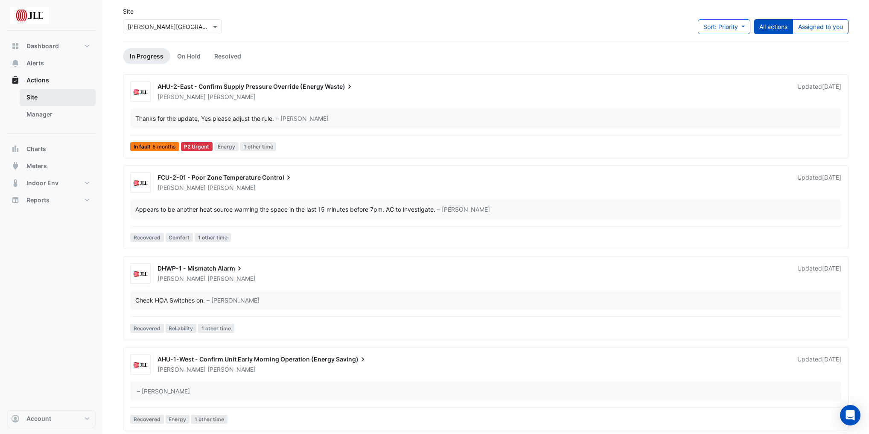 This screenshot has height=434, width=869. I want to click on button: Assigned to you, so click(821, 26).